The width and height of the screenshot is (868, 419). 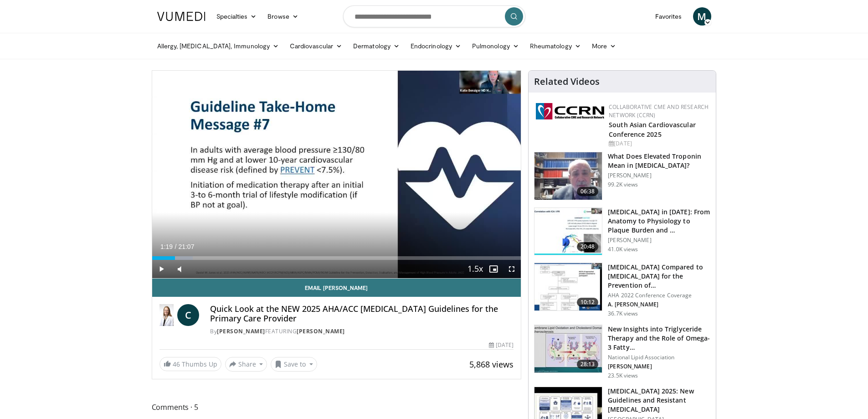 What do you see at coordinates (702, 16) in the screenshot?
I see `a: M` at bounding box center [702, 16].